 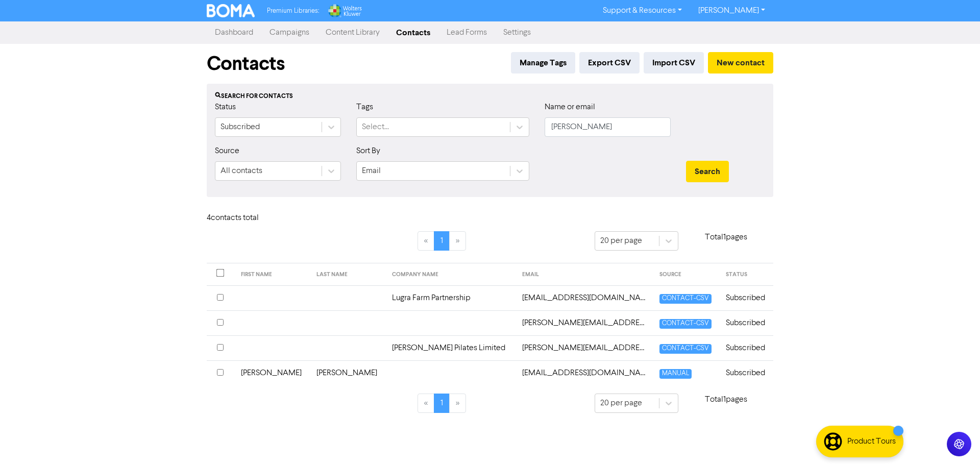 I want to click on th: LAST NAME, so click(x=348, y=275).